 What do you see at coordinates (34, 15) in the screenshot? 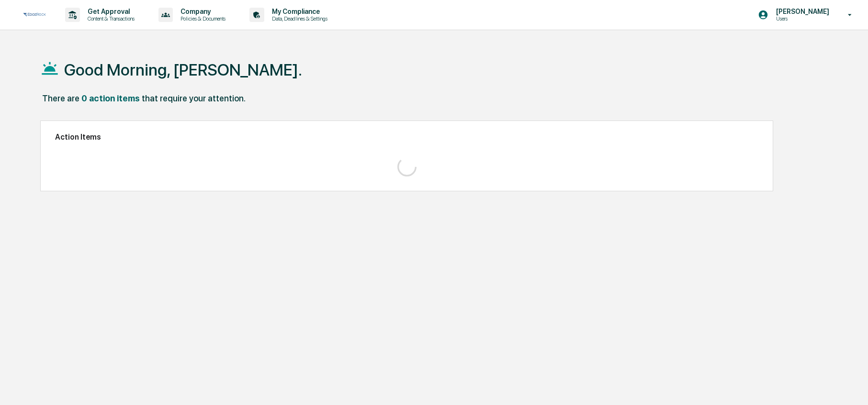
I see `img: logo` at bounding box center [34, 15].